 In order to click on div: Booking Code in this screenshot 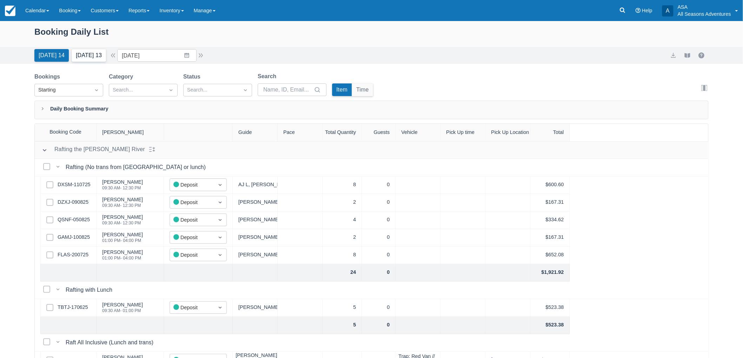, I will do `click(66, 132)`.